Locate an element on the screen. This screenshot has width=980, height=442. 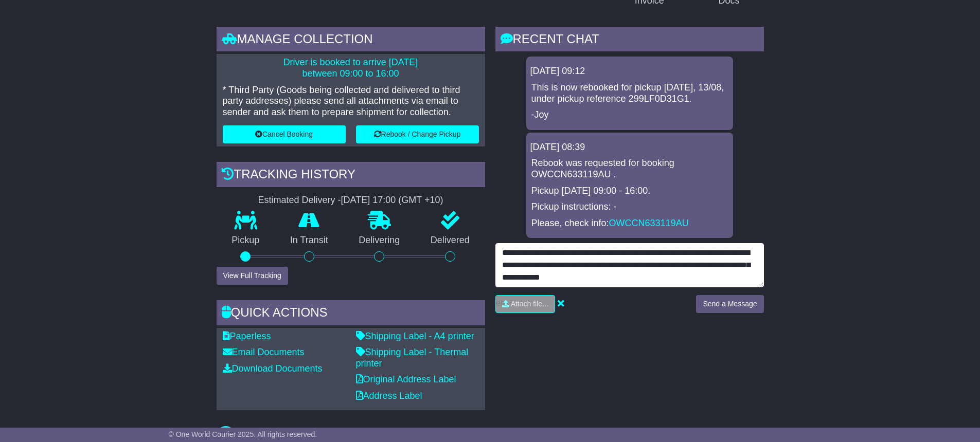
div: Quick Actions is located at coordinates (351, 314).